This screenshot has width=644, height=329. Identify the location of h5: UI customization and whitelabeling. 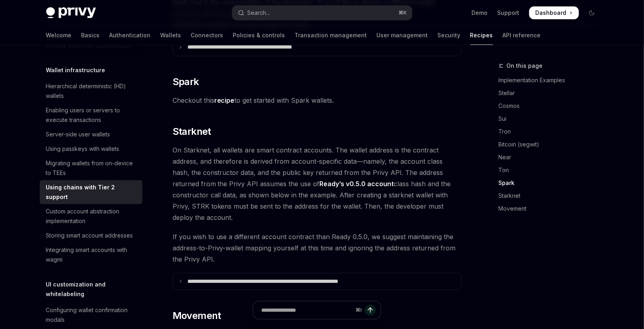
(94, 289).